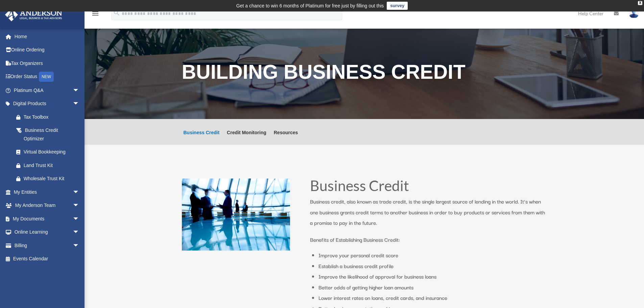  Describe the element at coordinates (47, 192) in the screenshot. I see `a: My Entitiesarrow_drop_down` at that location.